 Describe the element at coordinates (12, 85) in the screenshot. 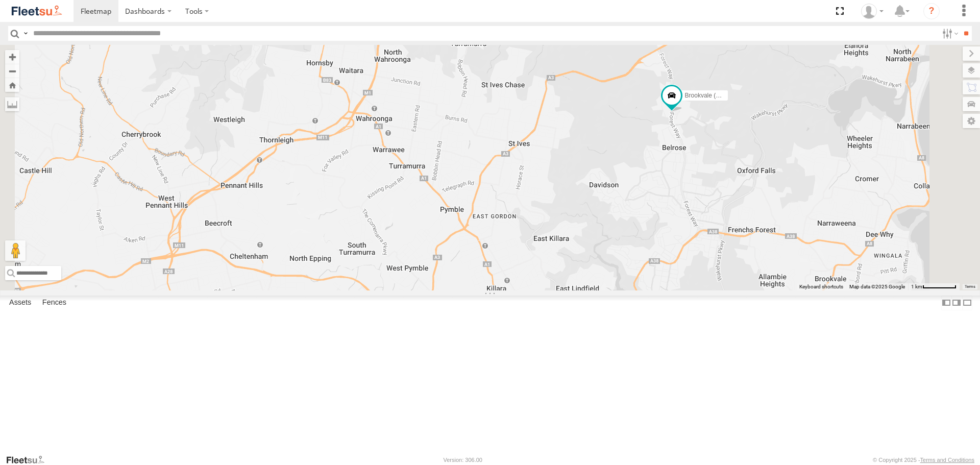

I see `button: Zoom Home` at that location.